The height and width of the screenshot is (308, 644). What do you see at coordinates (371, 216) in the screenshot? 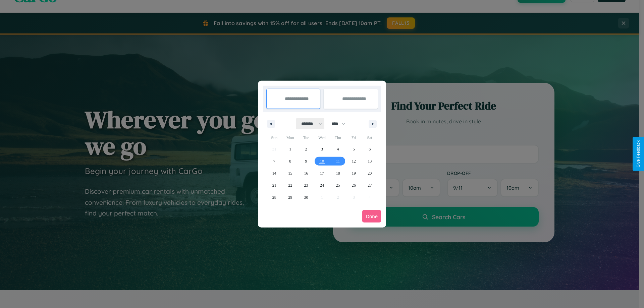
I see `button: Done` at bounding box center [371, 216].